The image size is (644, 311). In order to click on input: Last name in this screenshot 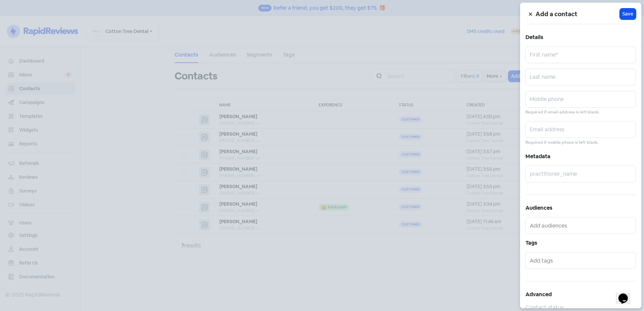, I will do `click(581, 77)`.